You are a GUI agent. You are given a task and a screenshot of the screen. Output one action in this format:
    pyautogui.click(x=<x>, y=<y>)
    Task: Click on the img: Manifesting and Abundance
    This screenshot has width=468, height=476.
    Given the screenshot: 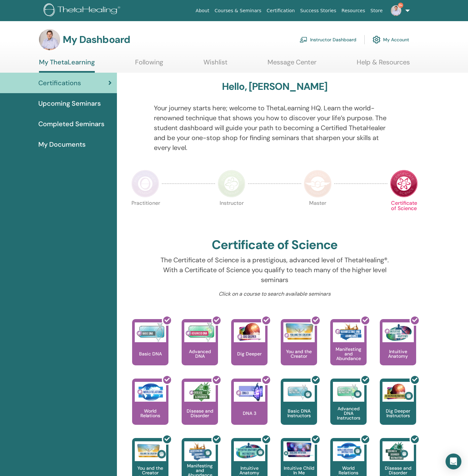 What is the action you would take?
    pyautogui.click(x=348, y=332)
    